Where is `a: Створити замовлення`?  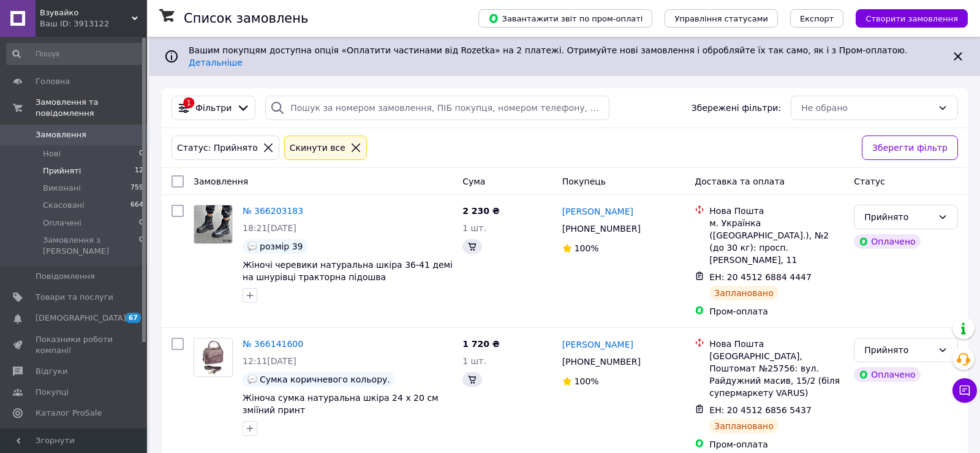 a: Створити замовлення is located at coordinates (905, 18).